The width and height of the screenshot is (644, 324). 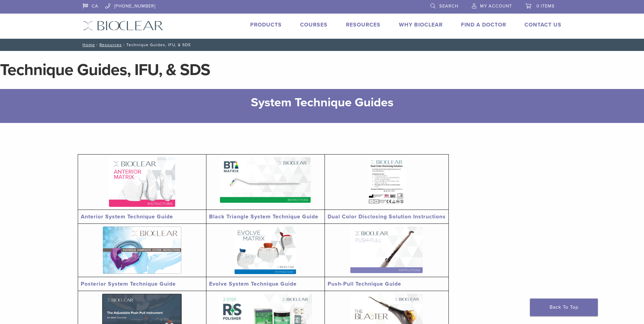 I want to click on a: Find A Doctor, so click(x=484, y=25).